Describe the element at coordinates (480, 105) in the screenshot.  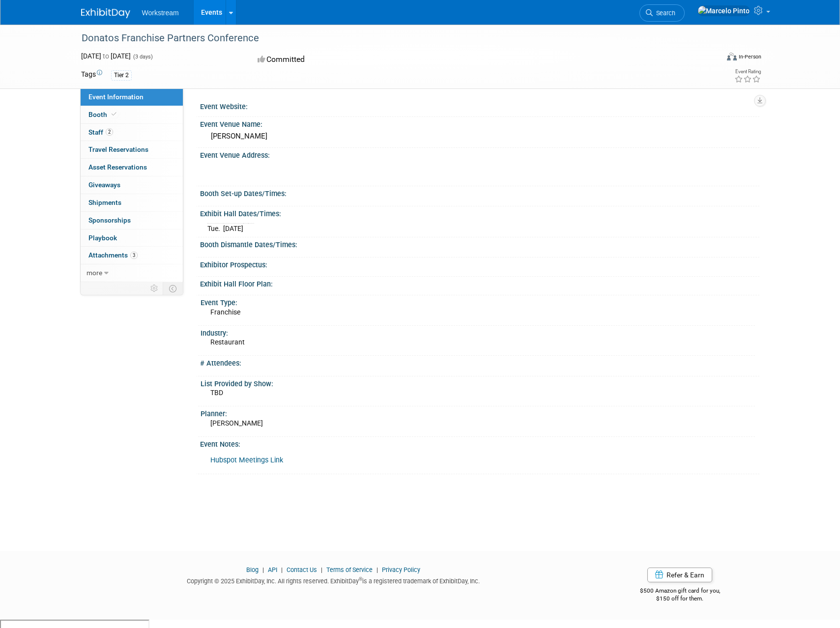
I see `div: Event Website:` at that location.